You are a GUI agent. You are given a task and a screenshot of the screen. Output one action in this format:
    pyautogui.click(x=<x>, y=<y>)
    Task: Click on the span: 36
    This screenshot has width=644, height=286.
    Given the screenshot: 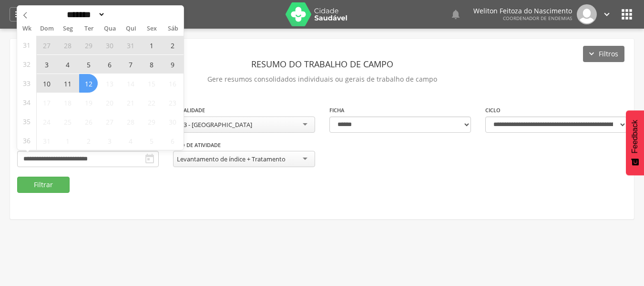 What is the action you would take?
    pyautogui.click(x=27, y=140)
    